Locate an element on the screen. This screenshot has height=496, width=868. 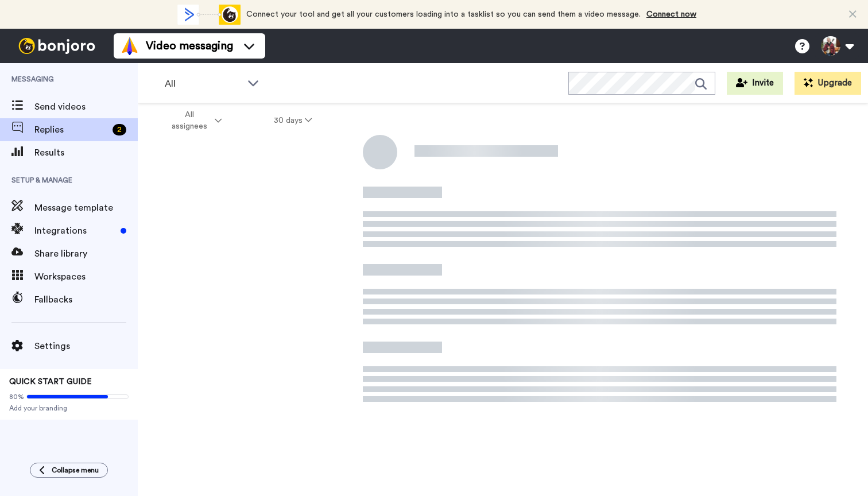
button: Invite is located at coordinates (755, 83).